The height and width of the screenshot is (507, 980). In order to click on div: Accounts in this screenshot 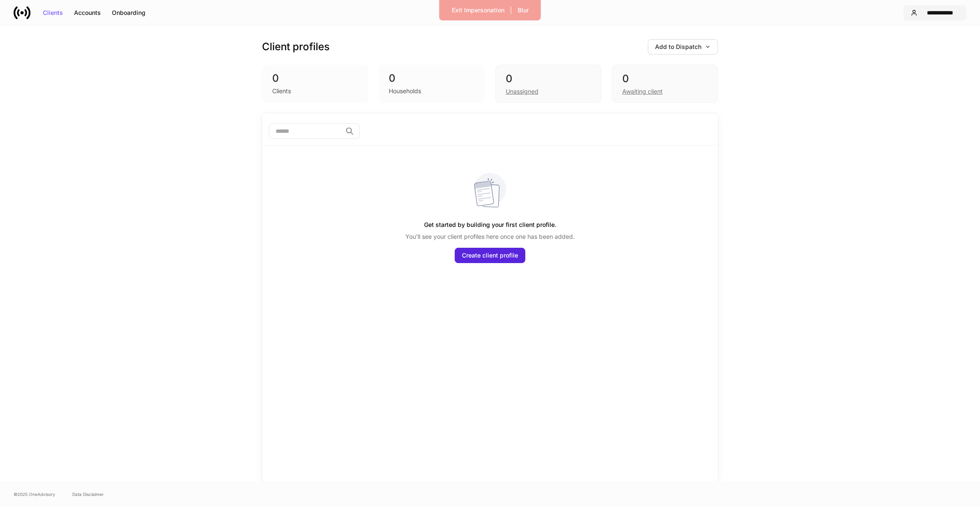, I will do `click(87, 12)`.